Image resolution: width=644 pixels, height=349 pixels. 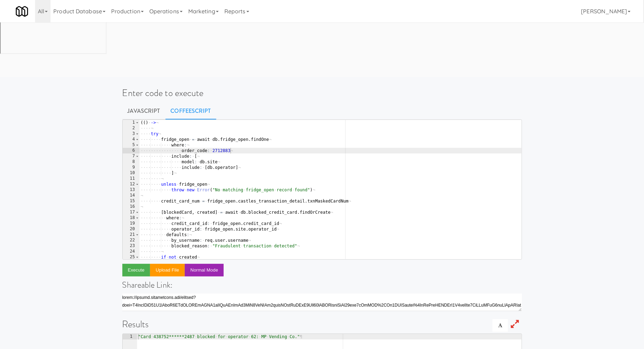 I want to click on div: 8, so click(x=131, y=162).